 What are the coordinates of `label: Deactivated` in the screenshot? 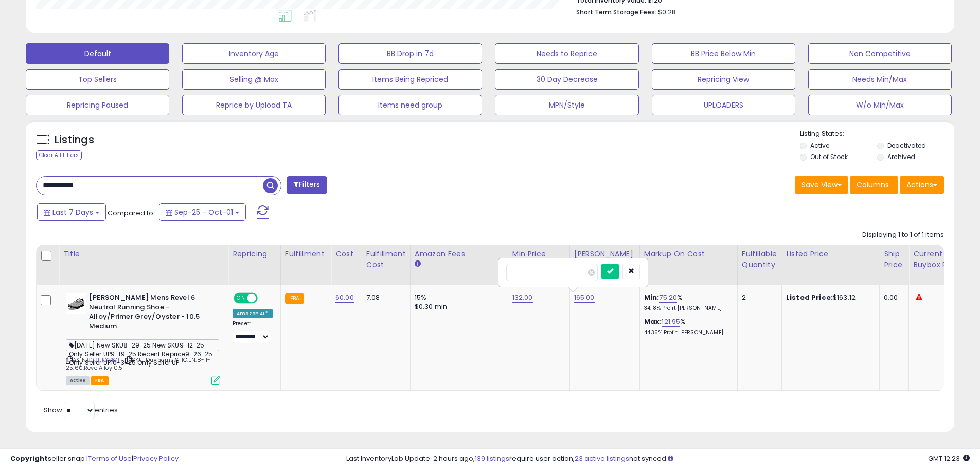 It's located at (906, 145).